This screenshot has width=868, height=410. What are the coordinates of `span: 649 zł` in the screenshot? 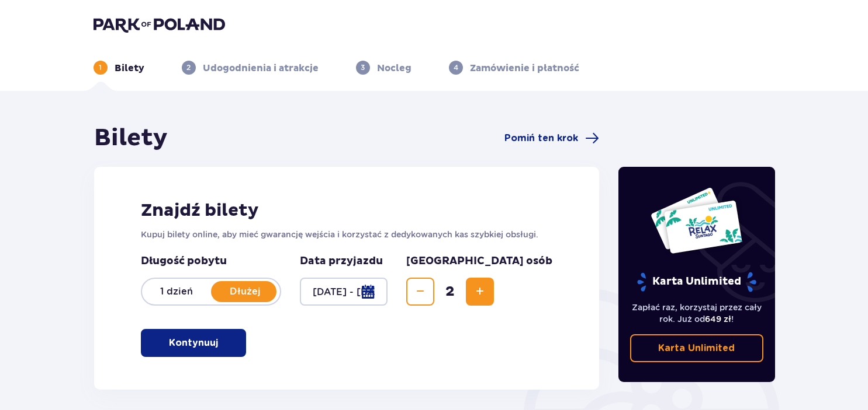 It's located at (718, 320).